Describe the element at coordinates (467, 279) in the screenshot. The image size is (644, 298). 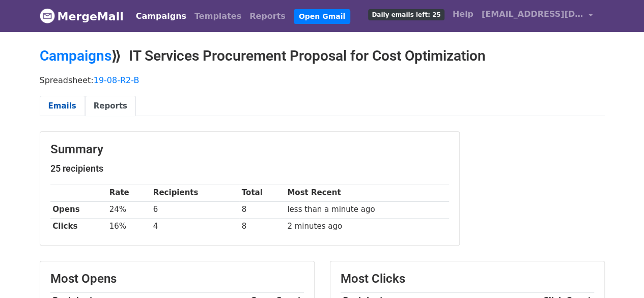
I see `h3: Most Clicks` at that location.